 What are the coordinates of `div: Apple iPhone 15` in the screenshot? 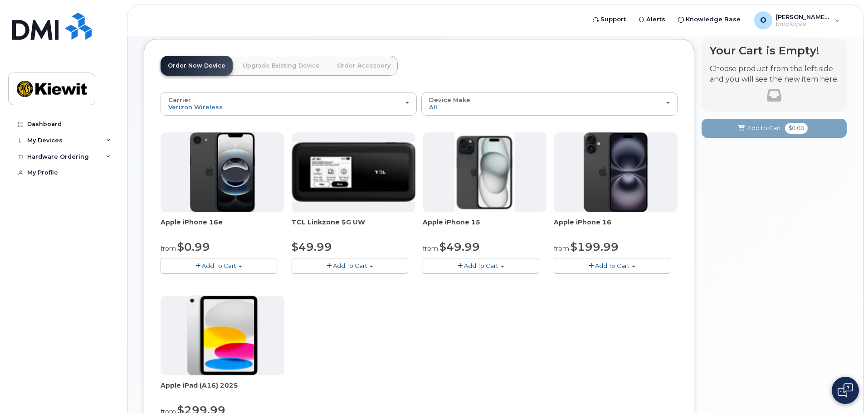 It's located at (485, 227).